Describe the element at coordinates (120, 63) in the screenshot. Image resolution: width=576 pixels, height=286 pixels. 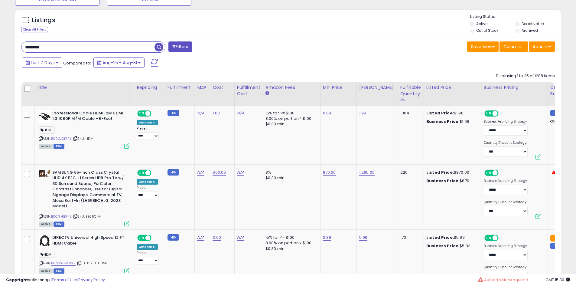
I see `span: Aug-25 - Aug-31` at that location.